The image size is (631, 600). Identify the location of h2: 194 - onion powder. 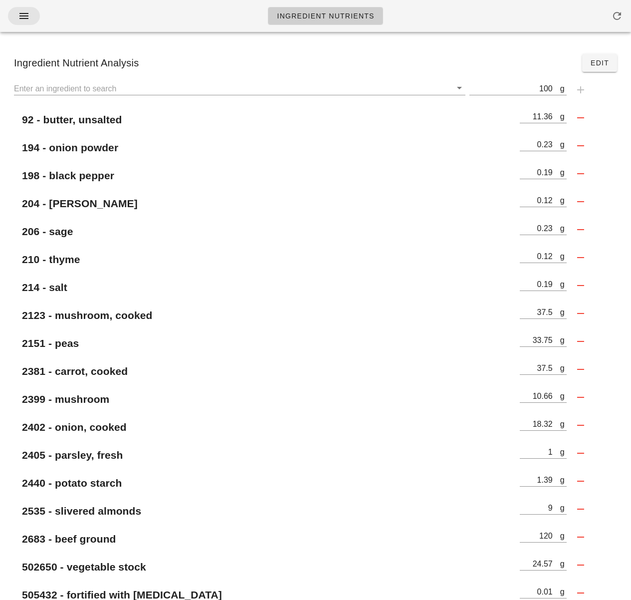
(70, 148).